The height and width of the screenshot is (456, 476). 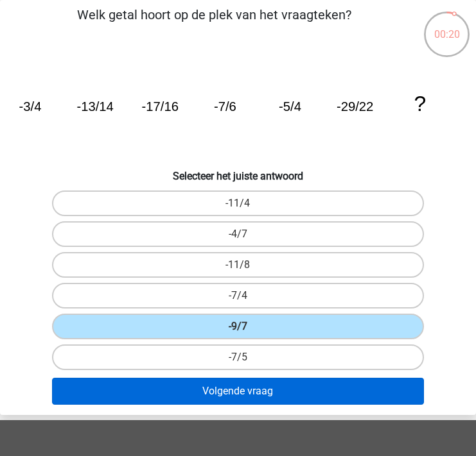 I want to click on label: -9/7, so click(x=238, y=326).